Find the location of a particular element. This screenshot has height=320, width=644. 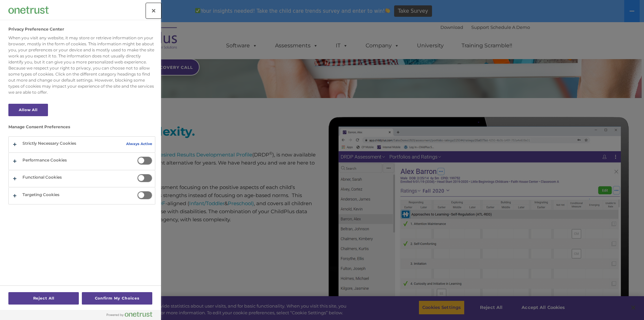

div: When you visit any website, it may store or retrieve information on your browser, mostly in the f... is located at coordinates (82, 65).